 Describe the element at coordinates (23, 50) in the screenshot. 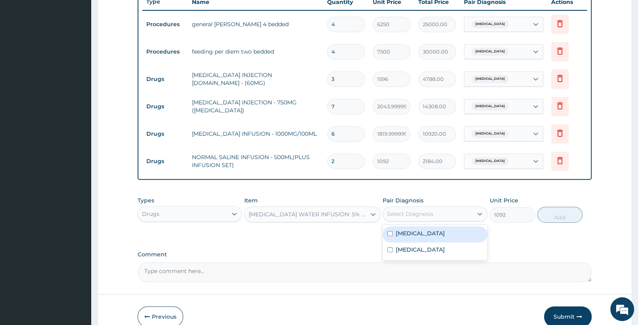

I see `img: d_794563401_company_1708531726252_794563401` at that location.